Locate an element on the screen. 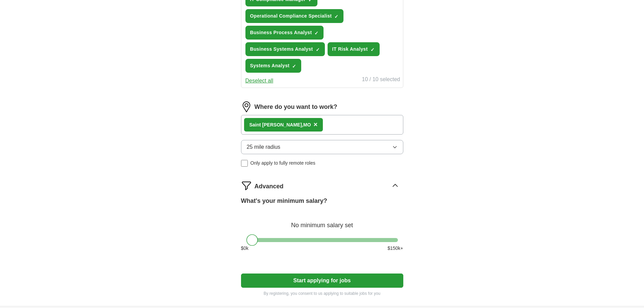 The height and width of the screenshot is (308, 644). label: What's your minimum salary? is located at coordinates (284, 201).